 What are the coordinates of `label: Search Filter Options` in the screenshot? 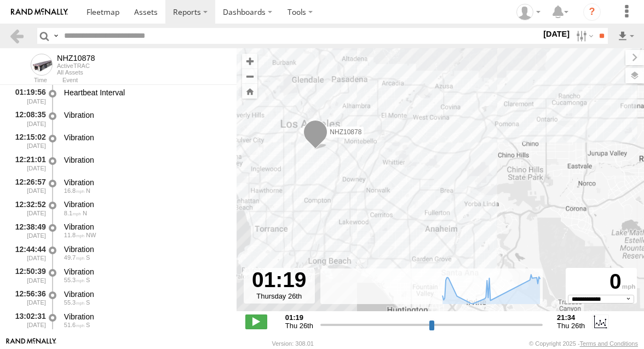 It's located at (583, 36).